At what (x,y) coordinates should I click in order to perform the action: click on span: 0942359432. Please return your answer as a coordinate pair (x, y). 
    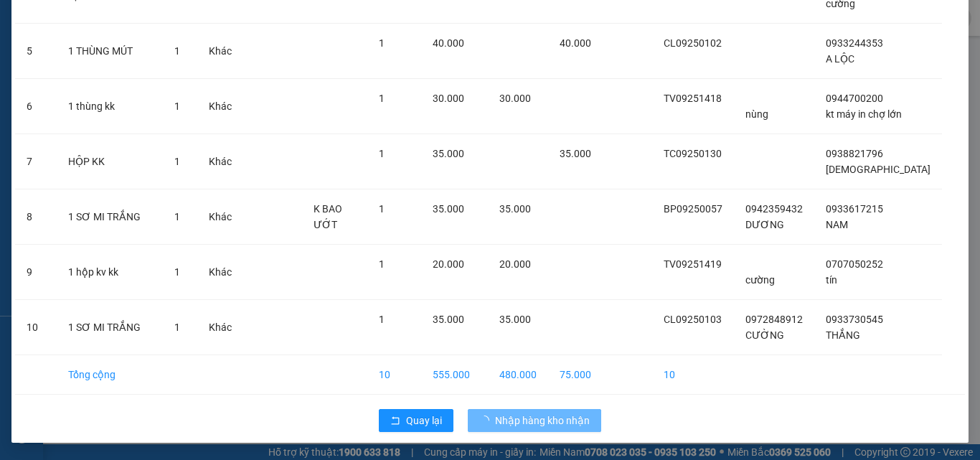
    Looking at the image, I should click on (774, 209).